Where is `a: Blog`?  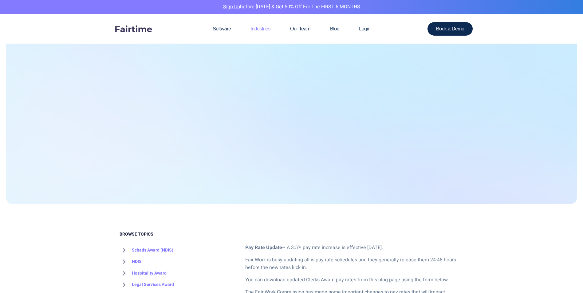
a: Blog is located at coordinates (335, 29).